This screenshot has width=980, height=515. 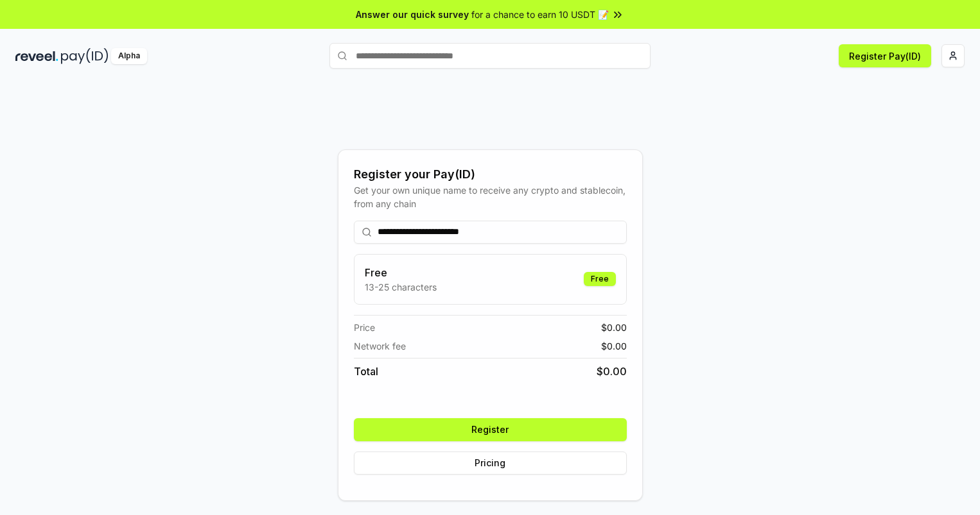 I want to click on img: reveel_dark, so click(x=36, y=56).